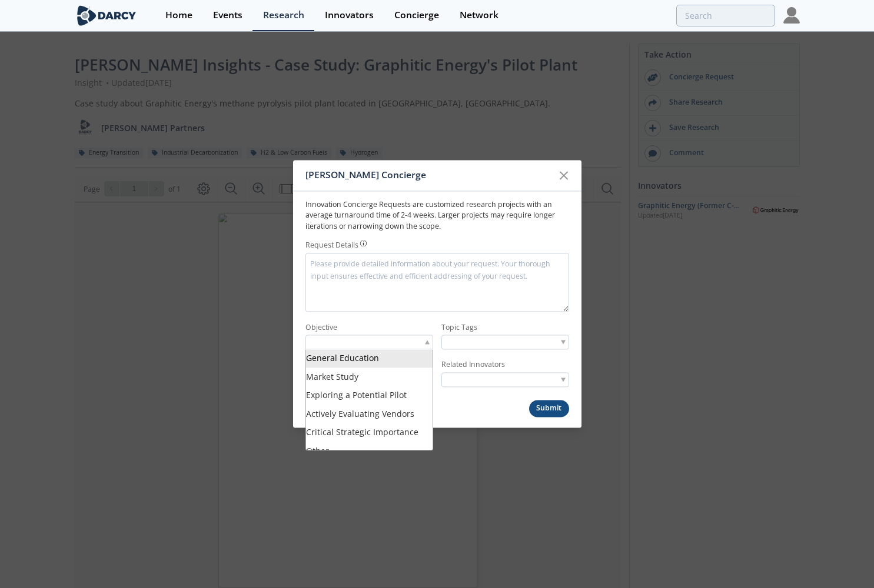  I want to click on span: Critical Strategic Importance, so click(362, 432).